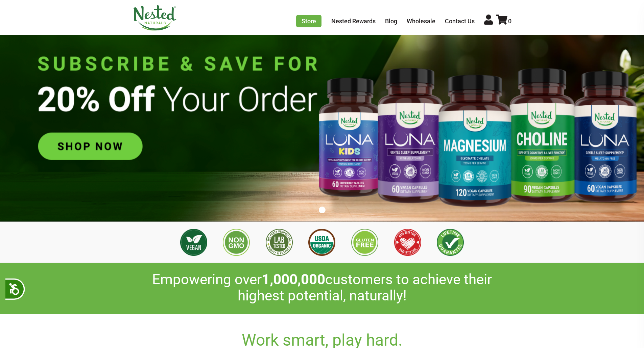 Image resolution: width=644 pixels, height=348 pixels. Describe the element at coordinates (279, 243) in the screenshot. I see `img: 3rd Party Lab Tested` at that location.